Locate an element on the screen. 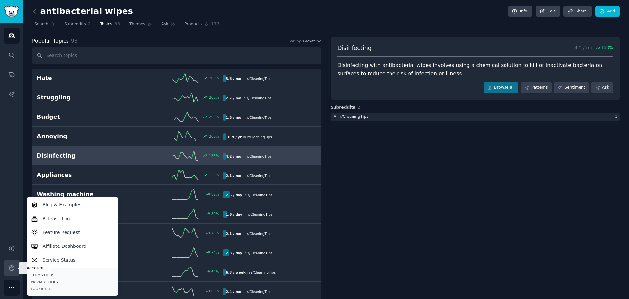 The image size is (629, 299). div: r/ CleaningTips is located at coordinates (354, 117).